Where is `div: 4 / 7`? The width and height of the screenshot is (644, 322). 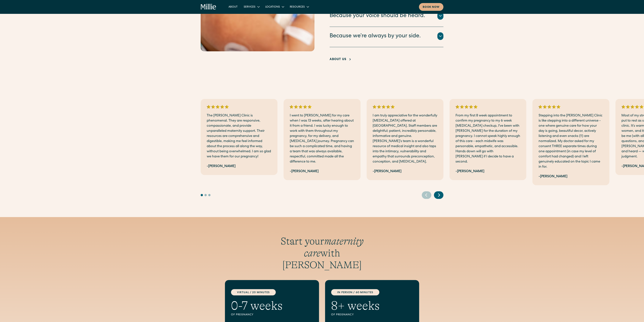 div: 4 / 7 is located at coordinates (488, 140).